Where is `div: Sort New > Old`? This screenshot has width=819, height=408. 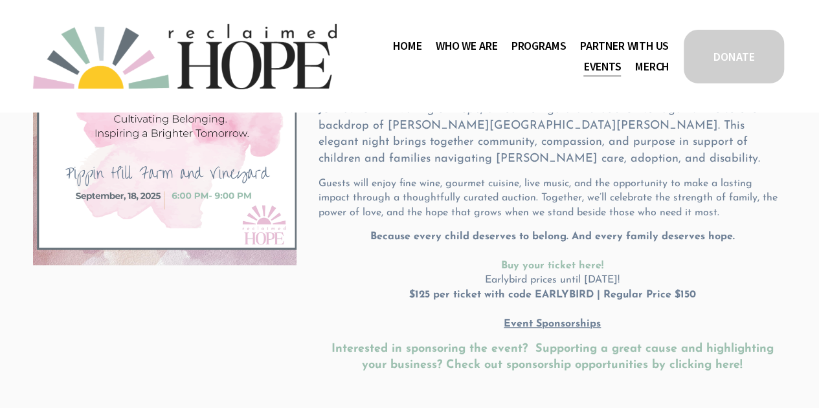
div: Sort New > Old is located at coordinates (409, 23).